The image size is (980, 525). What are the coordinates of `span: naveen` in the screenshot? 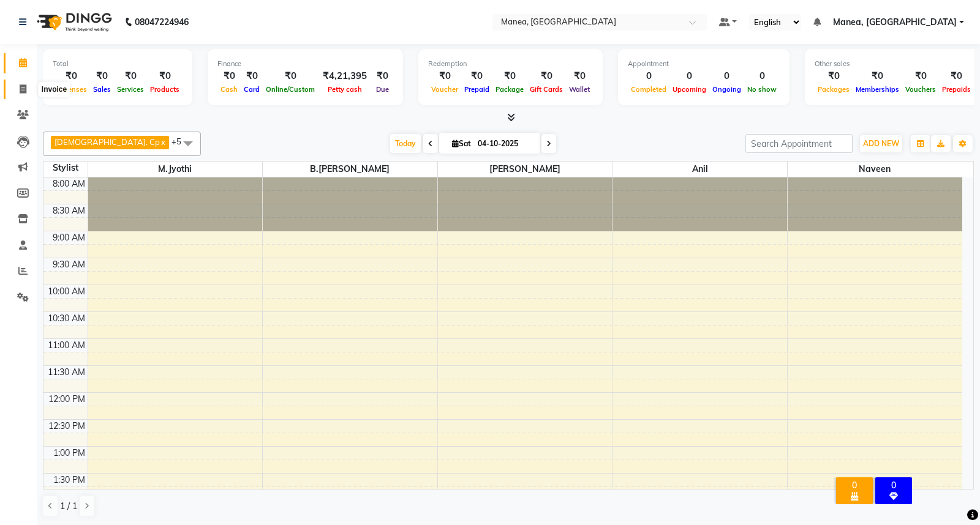 It's located at (875, 169).